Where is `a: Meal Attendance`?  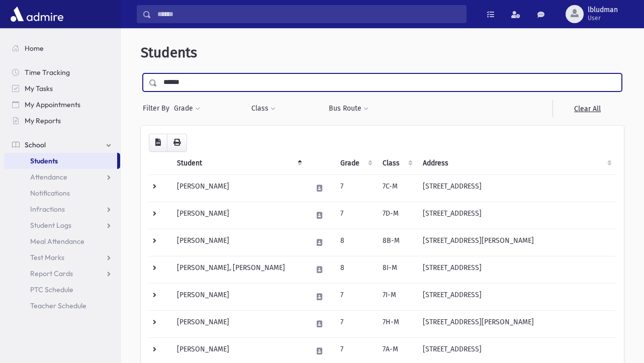
a: Meal Attendance is located at coordinates (62, 241).